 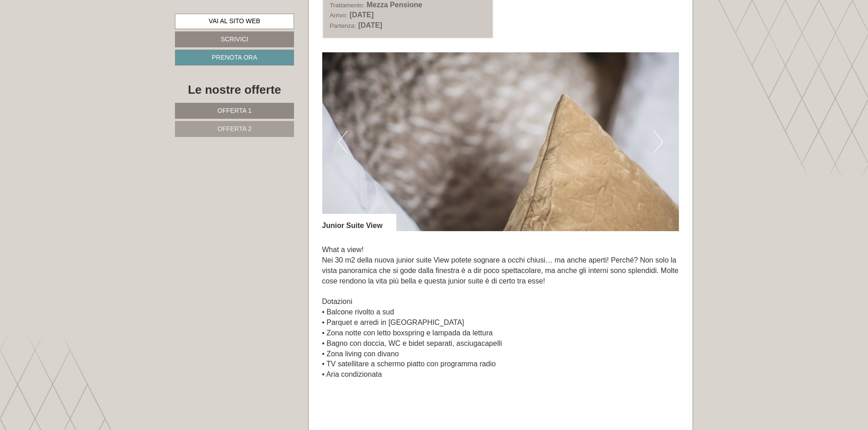 What do you see at coordinates (235, 128) in the screenshot?
I see `span: Offerta 2` at bounding box center [235, 128].